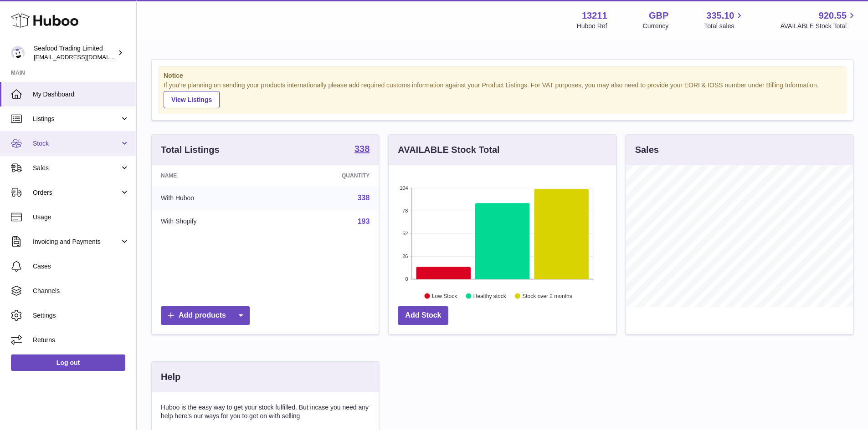  Describe the element at coordinates (592, 26) in the screenshot. I see `div: Huboo Ref` at that location.